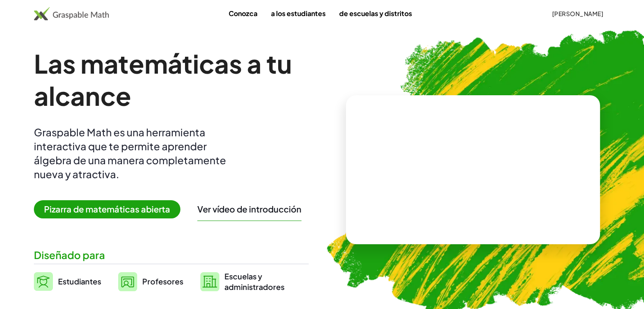 Image resolution: width=644 pixels, height=309 pixels. I want to click on font: Las matemáticas a tu alcance, so click(163, 79).